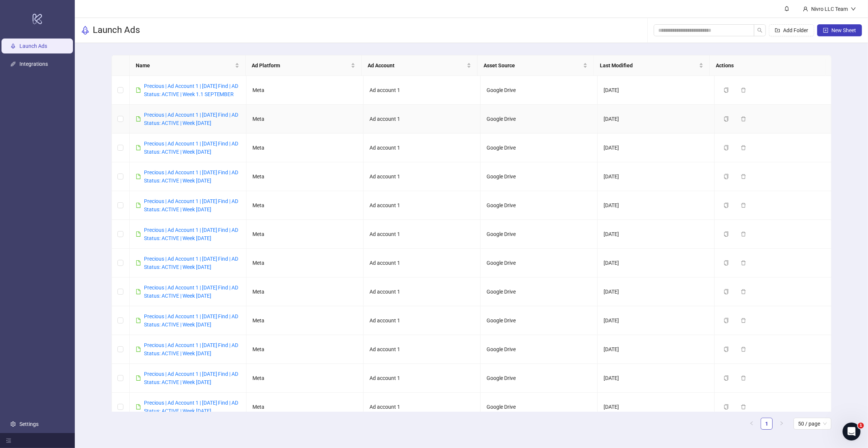 The height and width of the screenshot is (448, 868). Describe the element at coordinates (787, 8) in the screenshot. I see `span: bell` at that location.